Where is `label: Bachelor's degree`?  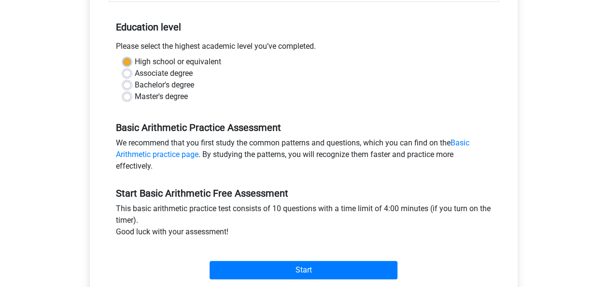 label: Bachelor's degree is located at coordinates (164, 85).